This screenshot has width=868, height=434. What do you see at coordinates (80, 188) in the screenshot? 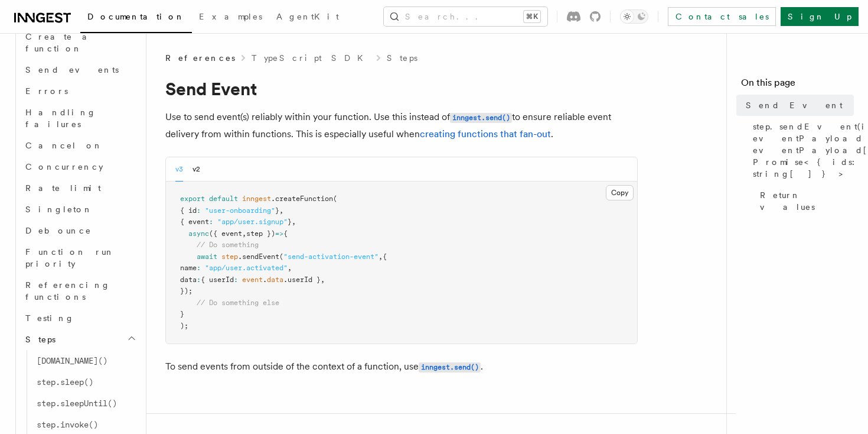
I see `a: Rate limit` at bounding box center [80, 188].